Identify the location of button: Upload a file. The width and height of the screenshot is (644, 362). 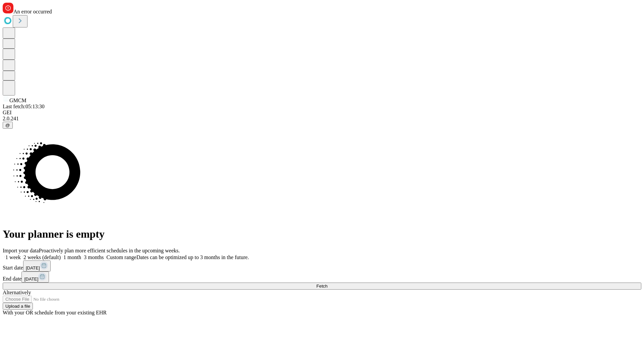
(18, 306).